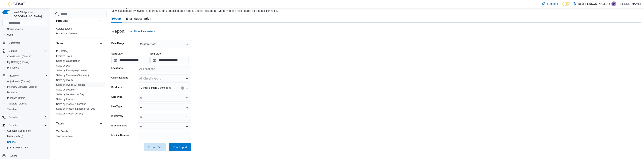  Describe the element at coordinates (26, 147) in the screenshot. I see `span: Washington CCRS` at that location.